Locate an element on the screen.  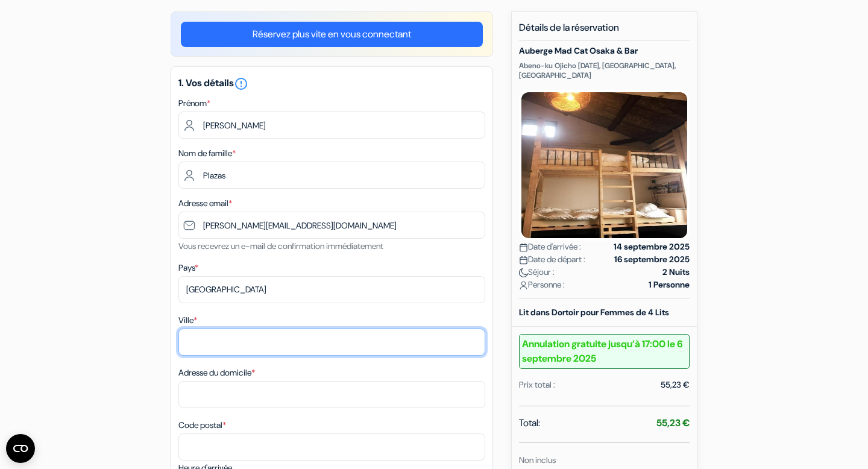
strong: 14 septembre 2025 is located at coordinates (651, 247).